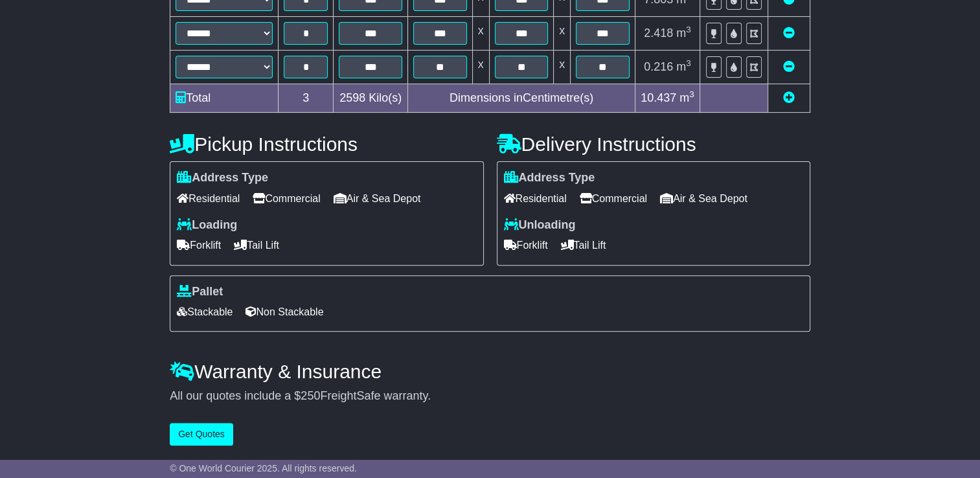 The height and width of the screenshot is (478, 980). I want to click on button: Get Quotes, so click(201, 434).